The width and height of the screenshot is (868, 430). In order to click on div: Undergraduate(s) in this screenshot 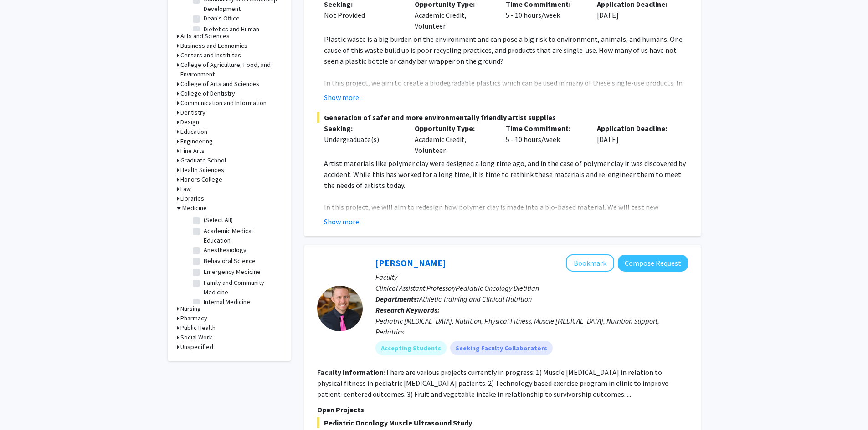, I will do `click(363, 139)`.